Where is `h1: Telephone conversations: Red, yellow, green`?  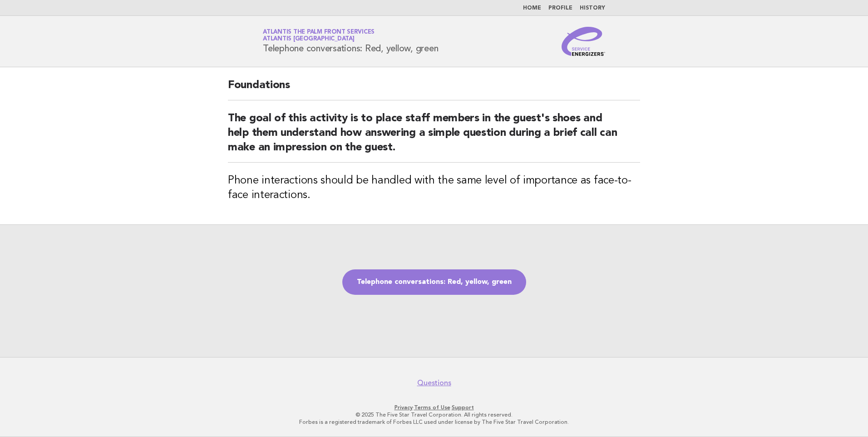 h1: Telephone conversations: Red, yellow, green is located at coordinates (350, 41).